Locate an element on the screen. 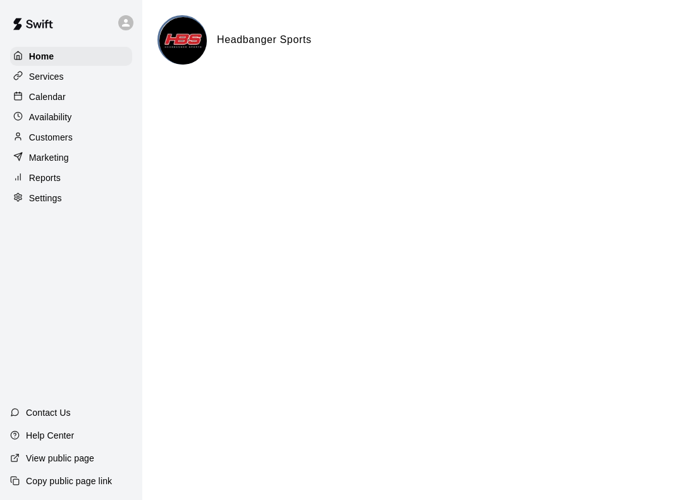 The image size is (683, 500). a: Marketing is located at coordinates (71, 158).